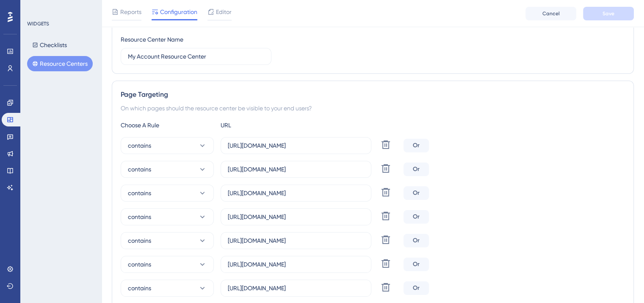  I want to click on button: Resource Centers, so click(60, 64).